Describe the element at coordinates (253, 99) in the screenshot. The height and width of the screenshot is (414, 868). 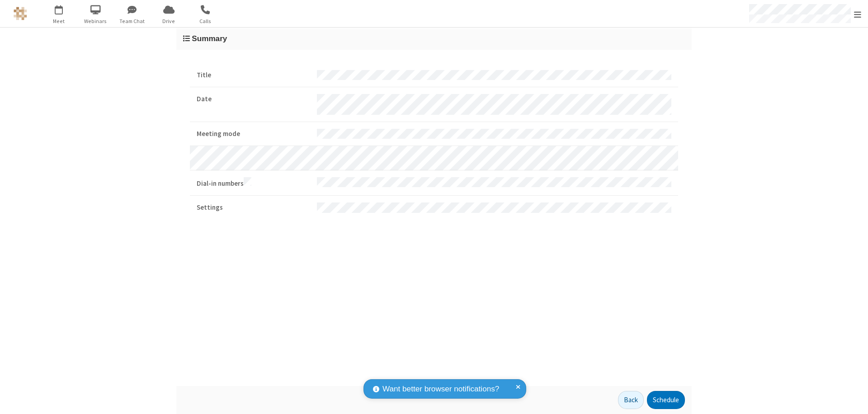
I see `strong: Date` at that location.